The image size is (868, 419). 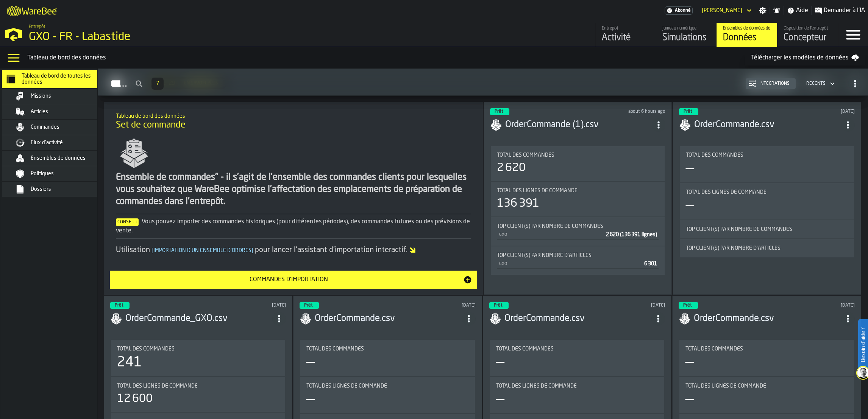 I want to click on a: Télécharger les modèles de données, so click(x=805, y=58).